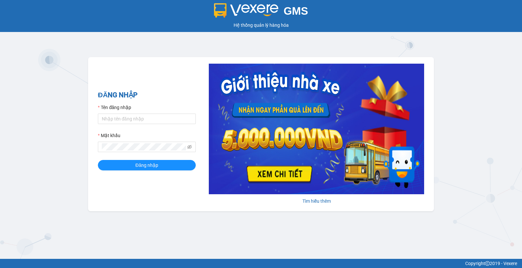 The width and height of the screenshot is (522, 268). What do you see at coordinates (317, 201) in the screenshot?
I see `div: Tìm hiểu thêm` at bounding box center [317, 201].